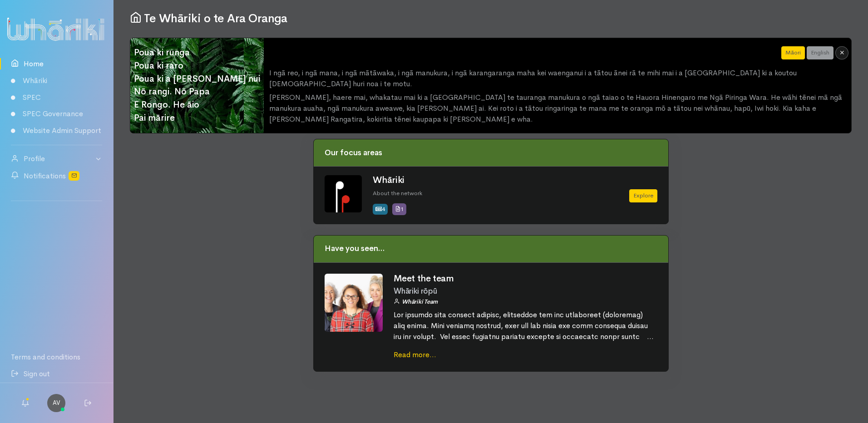 The width and height of the screenshot is (868, 423). Describe the element at coordinates (491, 153) in the screenshot. I see `div: Our focus areas` at that location.